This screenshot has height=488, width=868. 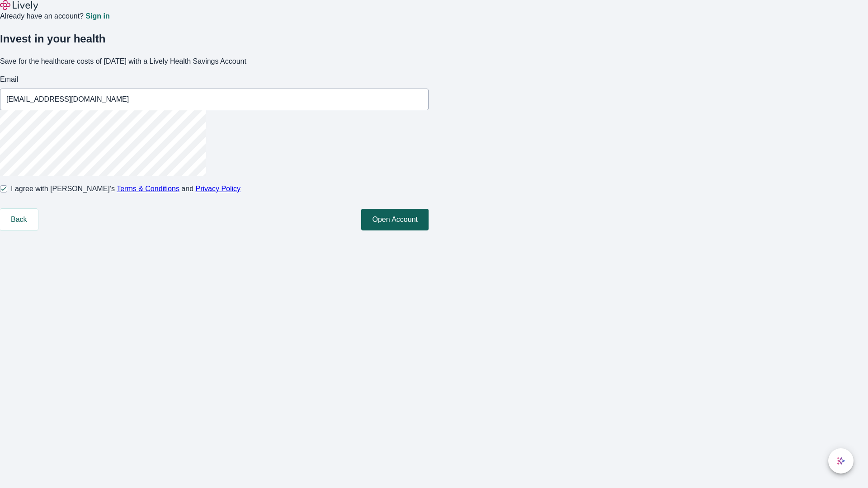 What do you see at coordinates (395, 220) in the screenshot?
I see `button: Open Account` at bounding box center [395, 220].